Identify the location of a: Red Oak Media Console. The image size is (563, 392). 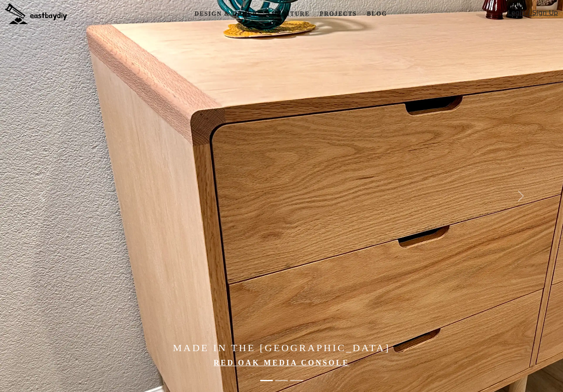
(282, 363).